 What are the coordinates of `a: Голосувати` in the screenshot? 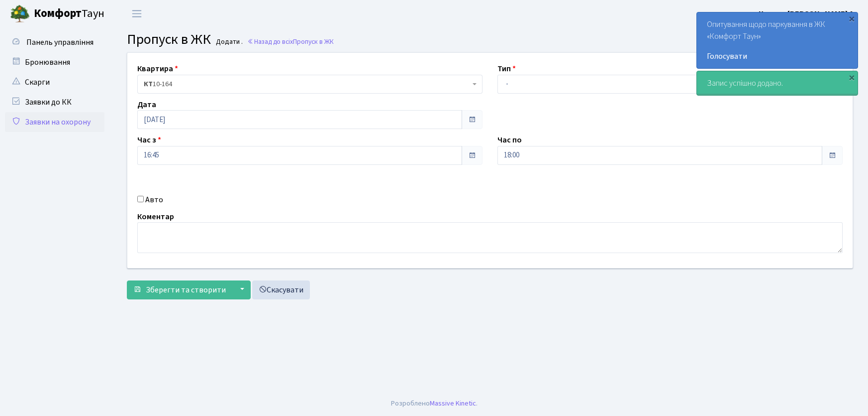 It's located at (777, 56).